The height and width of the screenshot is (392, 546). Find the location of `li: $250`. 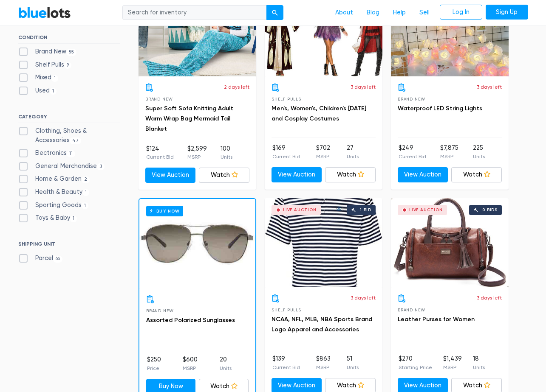

li: $250 is located at coordinates (154, 363).